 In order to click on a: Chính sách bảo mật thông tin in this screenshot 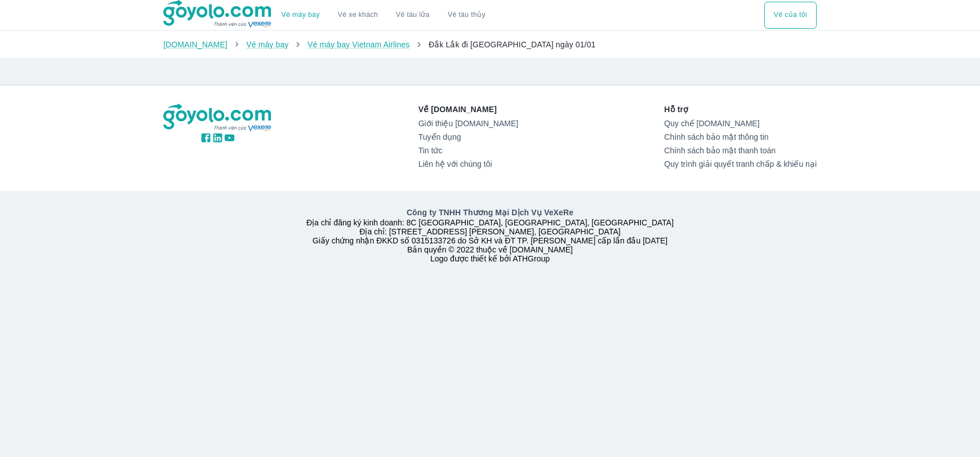, I will do `click(740, 137)`.